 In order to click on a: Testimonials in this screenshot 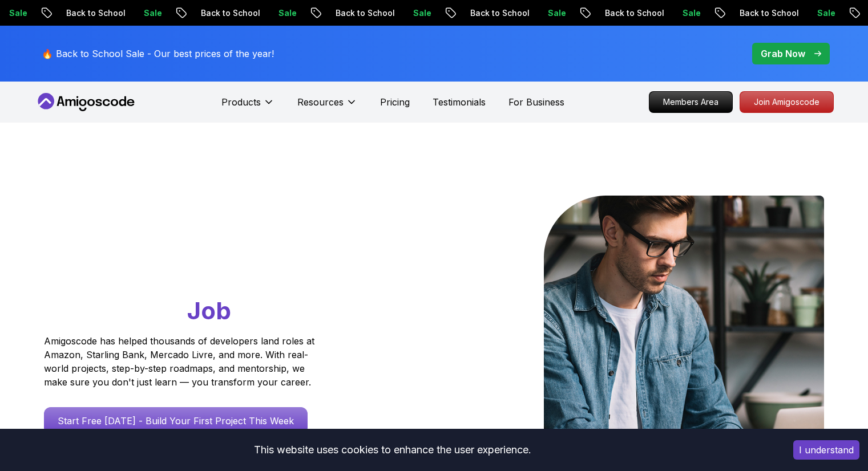, I will do `click(459, 102)`.